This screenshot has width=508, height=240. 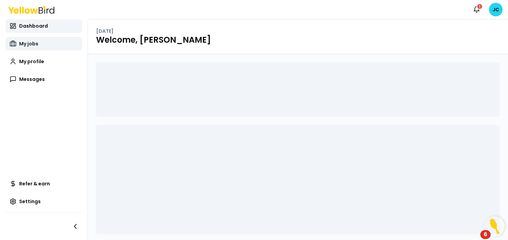 What do you see at coordinates (44, 62) in the screenshot?
I see `a: My profile` at bounding box center [44, 62].